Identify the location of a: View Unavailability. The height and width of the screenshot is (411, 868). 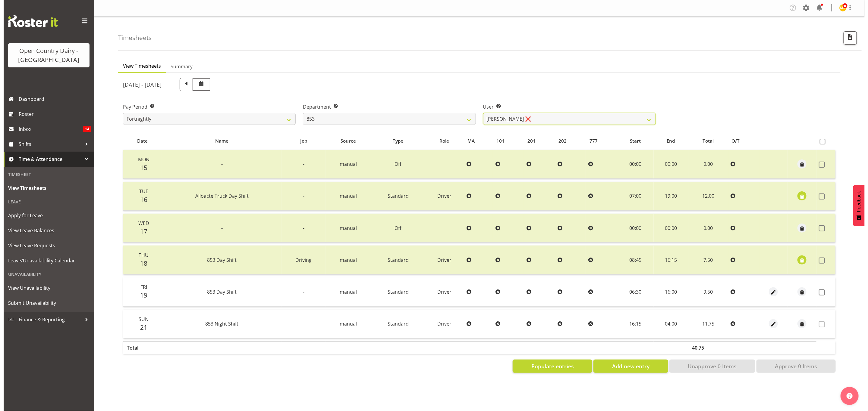
(45, 288).